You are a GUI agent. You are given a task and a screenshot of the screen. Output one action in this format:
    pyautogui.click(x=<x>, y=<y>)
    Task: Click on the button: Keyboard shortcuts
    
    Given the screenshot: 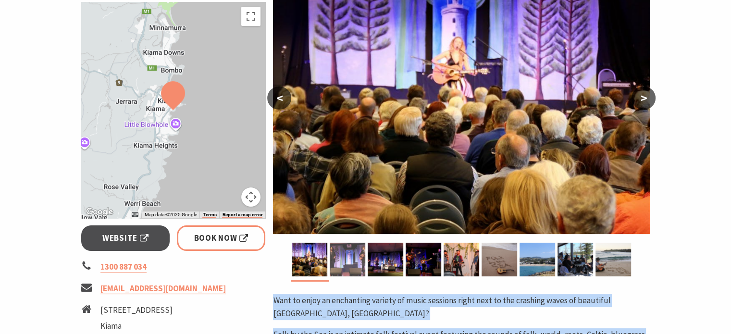 What is the action you would take?
    pyautogui.click(x=135, y=215)
    